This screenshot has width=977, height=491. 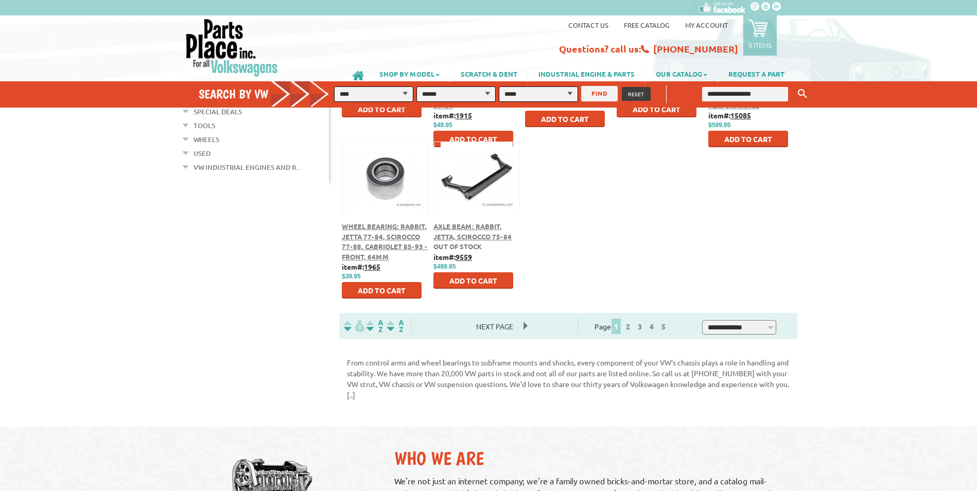 What do you see at coordinates (473, 231) in the screenshot?
I see `a: Axle Beam: Rabbit, Jetta, Scirocco 75-84` at bounding box center [473, 231].